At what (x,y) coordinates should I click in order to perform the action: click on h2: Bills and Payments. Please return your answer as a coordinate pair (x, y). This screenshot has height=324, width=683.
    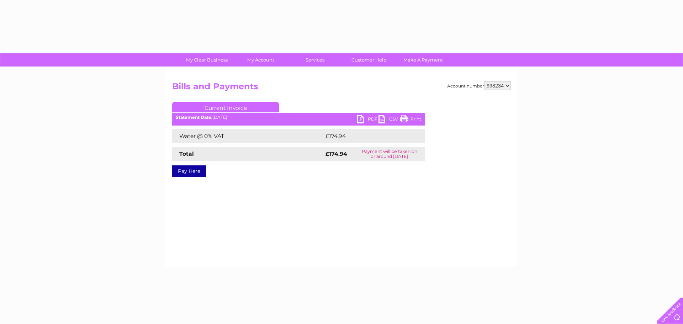
    Looking at the image, I should click on (341, 88).